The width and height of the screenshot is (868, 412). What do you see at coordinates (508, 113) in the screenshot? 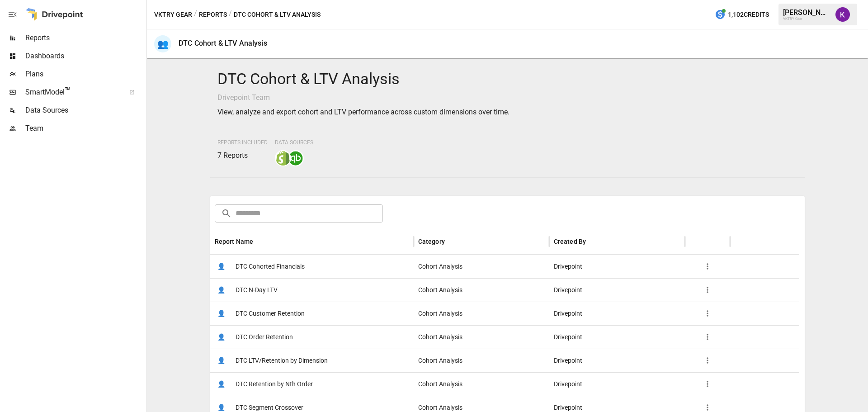
I see `p: View, analyze and export cohort and LTV performance across custom dimensions over time.` at bounding box center [508, 113].